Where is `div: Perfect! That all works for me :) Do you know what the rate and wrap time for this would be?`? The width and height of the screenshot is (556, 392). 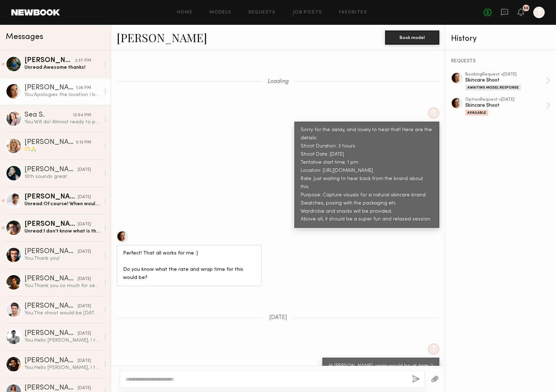 div: Perfect! That all works for me :) Do you know what the rate and wrap time for this would be? is located at coordinates (189, 266).